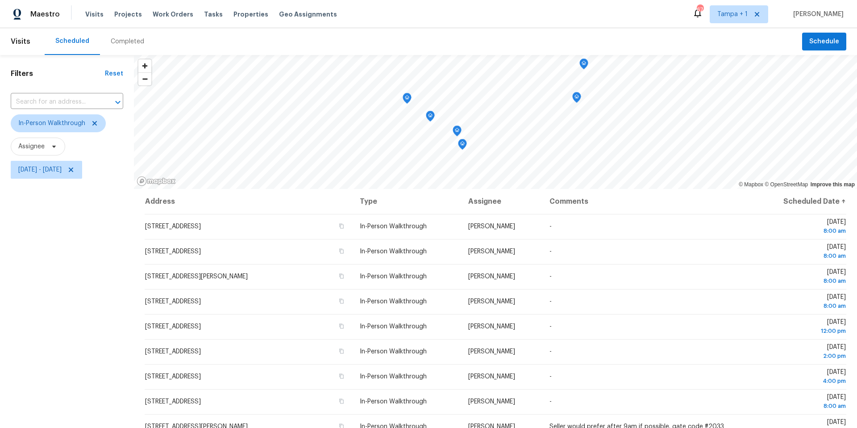 This screenshot has width=857, height=428. Describe the element at coordinates (308, 14) in the screenshot. I see `span: Geo Assignments` at that location.